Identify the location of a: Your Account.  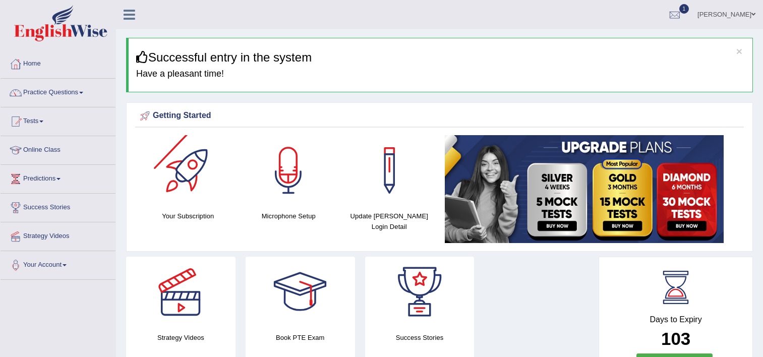
(58, 264).